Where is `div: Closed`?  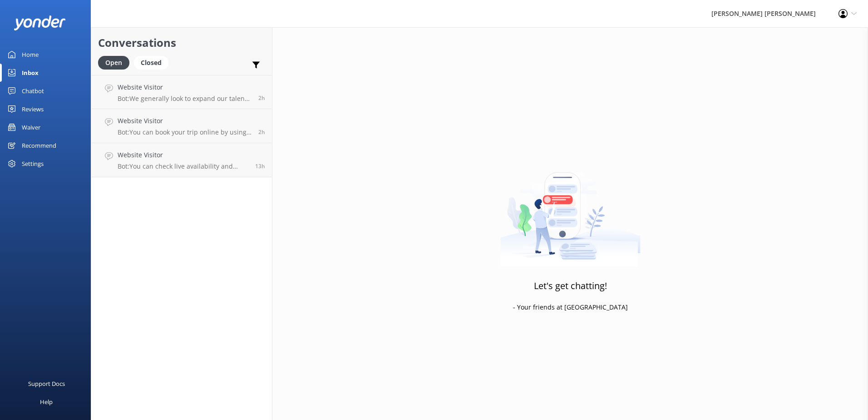
div: Closed is located at coordinates (151, 62).